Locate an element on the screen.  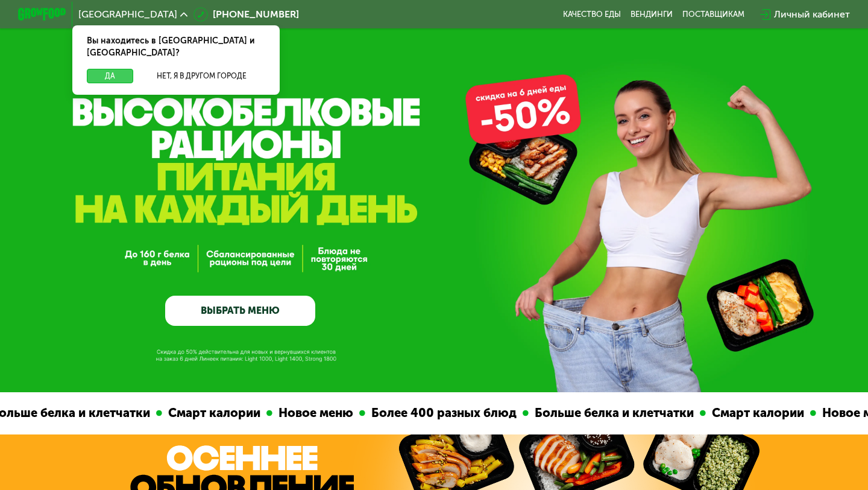
div: Личный кабинет is located at coordinates (812, 15).